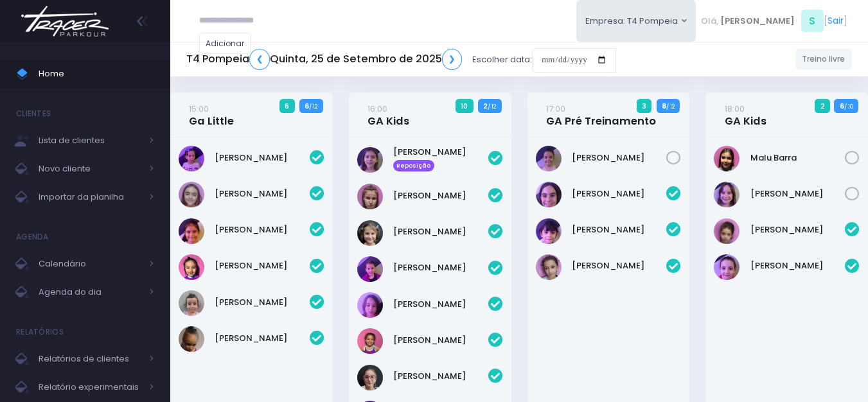  I want to click on span: Olá,, so click(710, 21).